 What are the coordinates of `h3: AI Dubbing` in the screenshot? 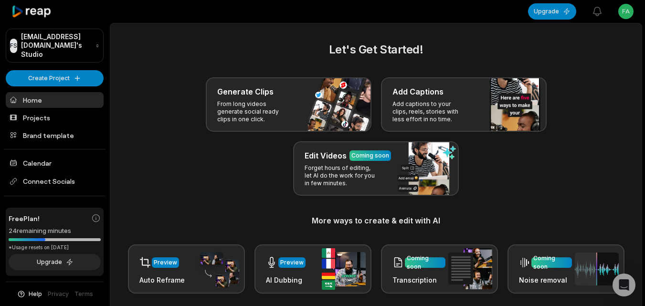 It's located at (286, 280).